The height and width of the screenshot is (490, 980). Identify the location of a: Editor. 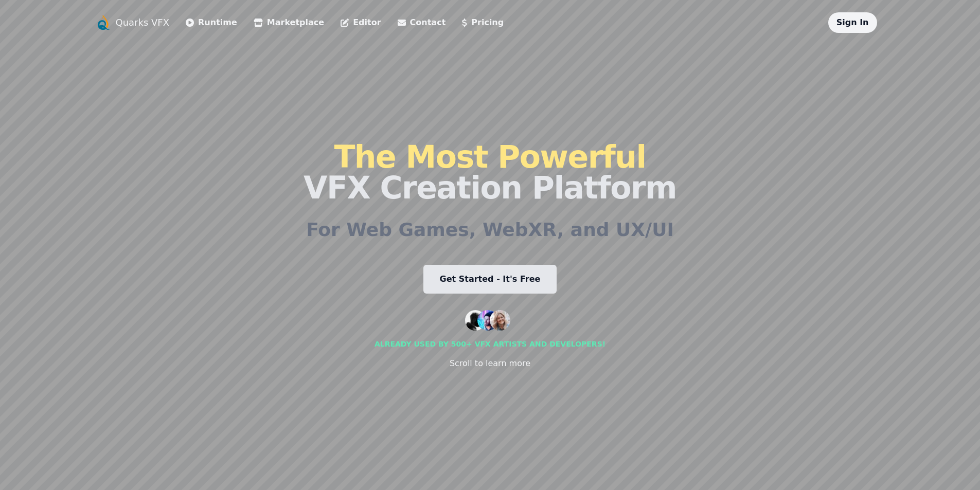
(361, 22).